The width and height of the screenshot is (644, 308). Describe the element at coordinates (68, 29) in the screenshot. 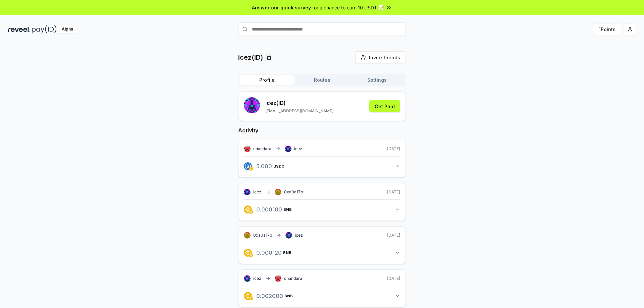

I see `div: Alpha` at that location.